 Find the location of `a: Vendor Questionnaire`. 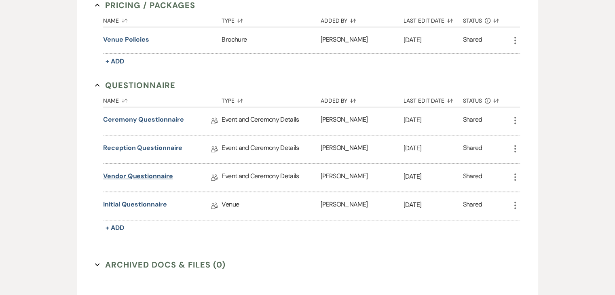

a: Vendor Questionnaire is located at coordinates (138, 178).